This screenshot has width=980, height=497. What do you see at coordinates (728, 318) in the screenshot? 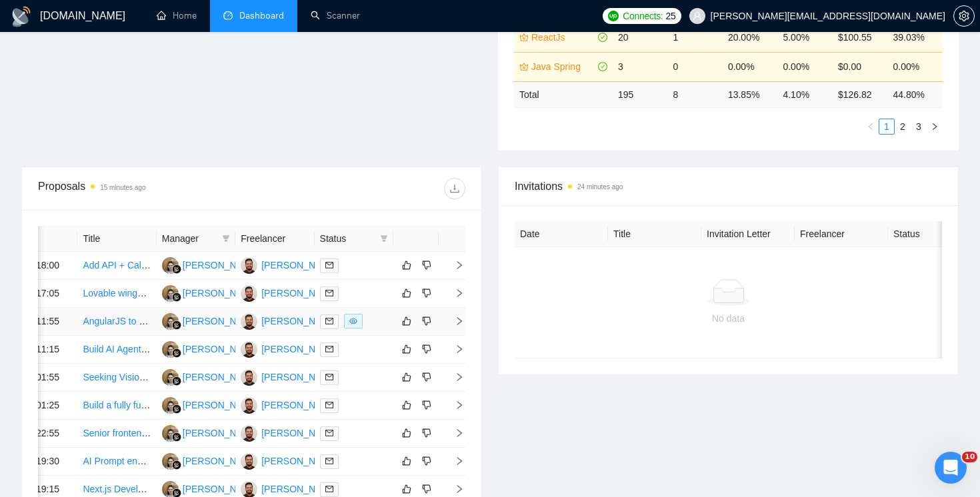
I see `div: No data` at bounding box center [728, 318].